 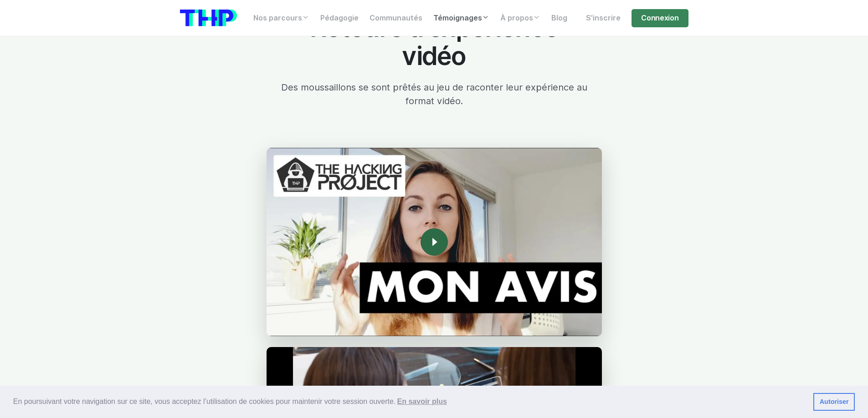 What do you see at coordinates (520, 18) in the screenshot?
I see `a: À propos` at bounding box center [520, 18].